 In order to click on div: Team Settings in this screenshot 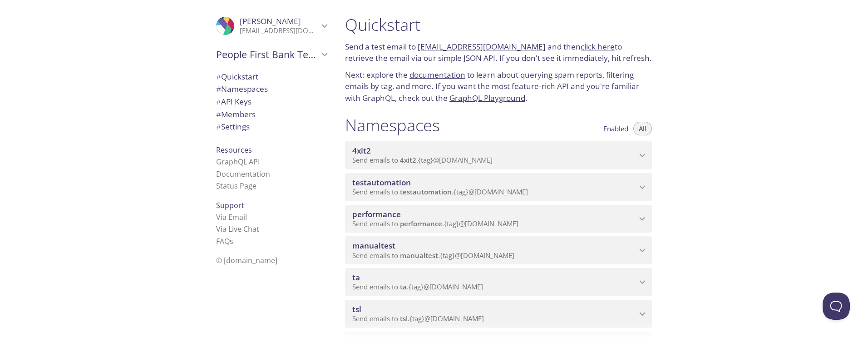, I will do `click(272, 127)`.